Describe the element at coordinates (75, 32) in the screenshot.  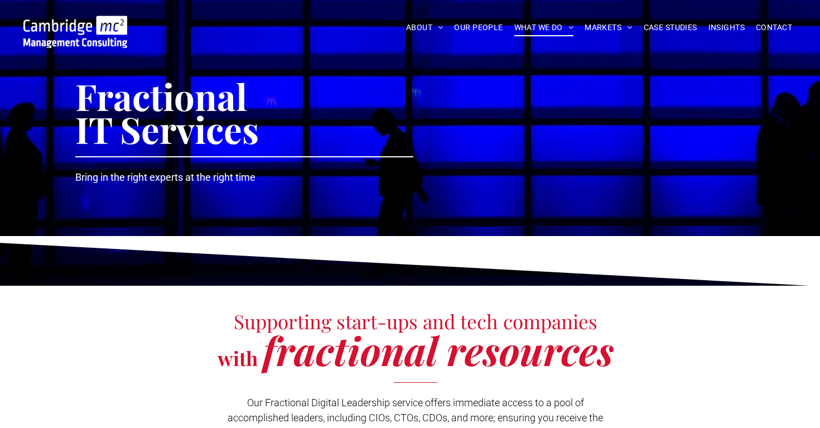
I see `img: Go to Homepage` at that location.